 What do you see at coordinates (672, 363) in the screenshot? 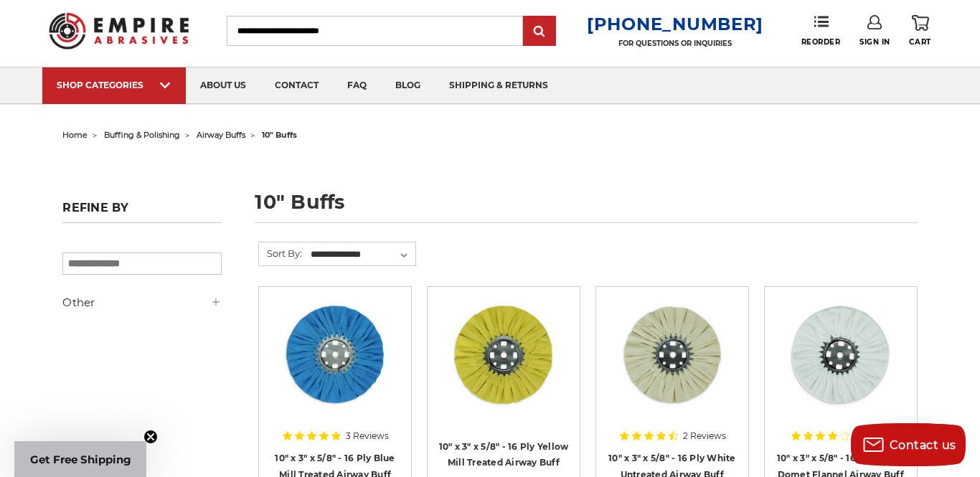
I see `a: 10 inch untreated airway buffing wheel` at bounding box center [672, 363].